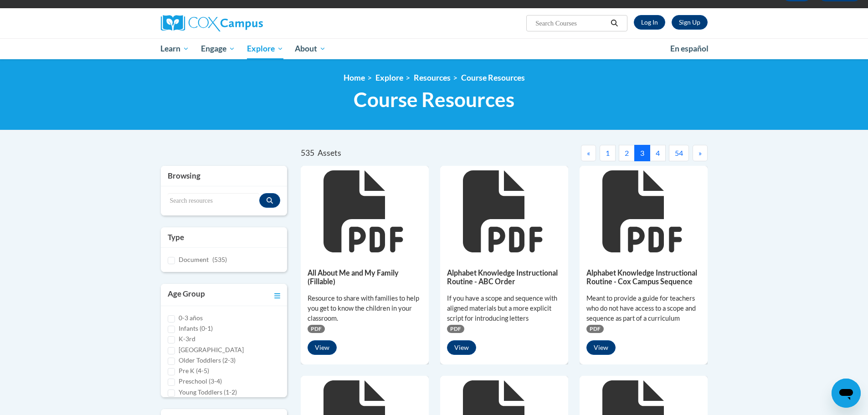 The height and width of the screenshot is (415, 868). Describe the element at coordinates (270, 200) in the screenshot. I see `button: Search resources` at that location.